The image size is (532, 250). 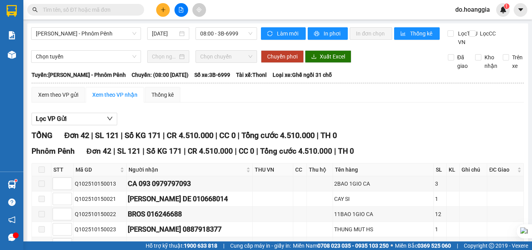 I want to click on input: Tìm tên, số ĐT hoặc mã đơn, so click(x=89, y=10).